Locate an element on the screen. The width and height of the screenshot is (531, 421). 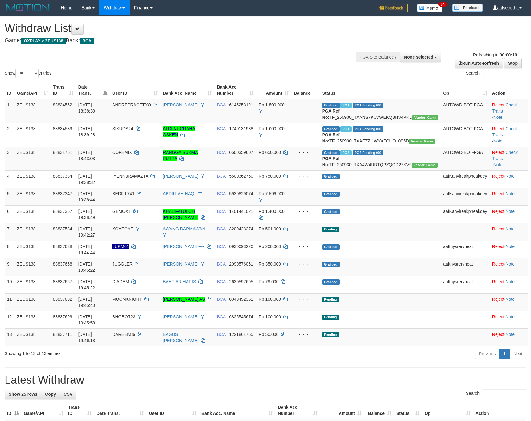
span: Rp 79.000 is located at coordinates (269, 282).